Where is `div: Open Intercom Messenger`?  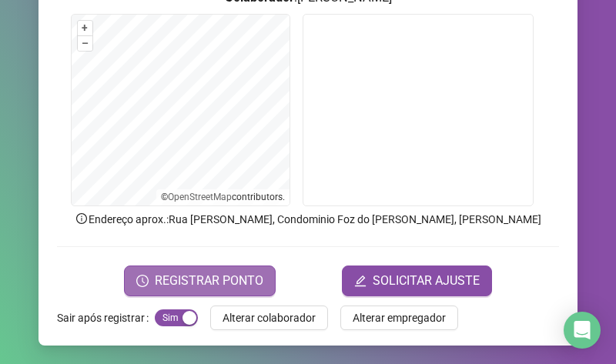 div: Open Intercom Messenger is located at coordinates (582, 330).